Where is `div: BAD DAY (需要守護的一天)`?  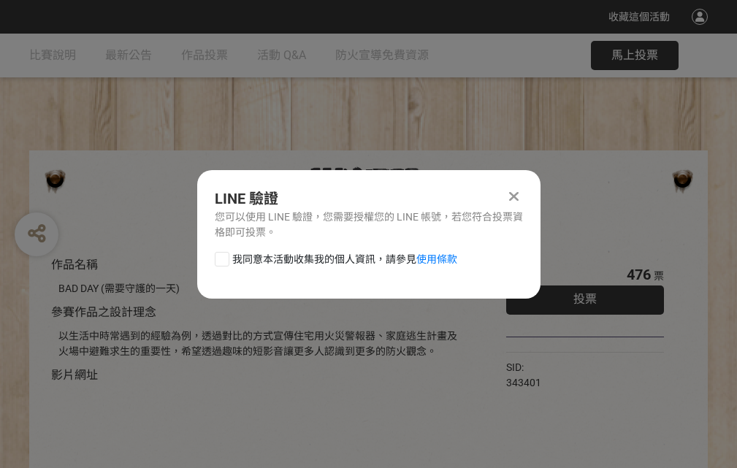
div: BAD DAY (需要守護的一天) is located at coordinates (260, 288).